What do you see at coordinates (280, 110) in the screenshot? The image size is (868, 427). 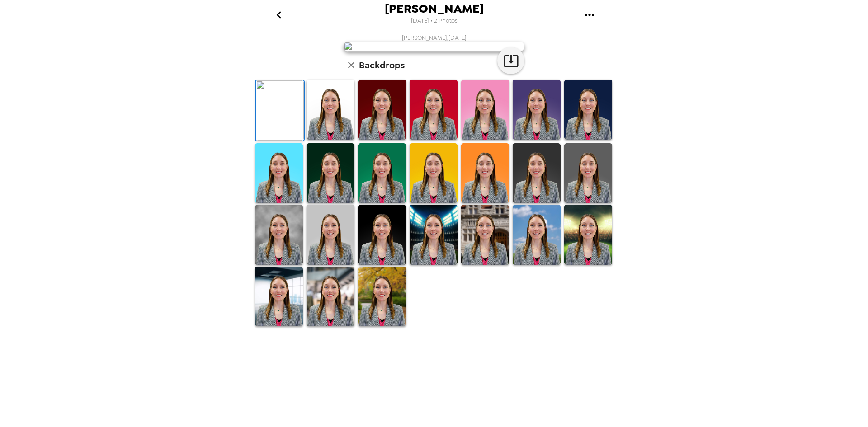 I see `img: Original` at bounding box center [280, 110].